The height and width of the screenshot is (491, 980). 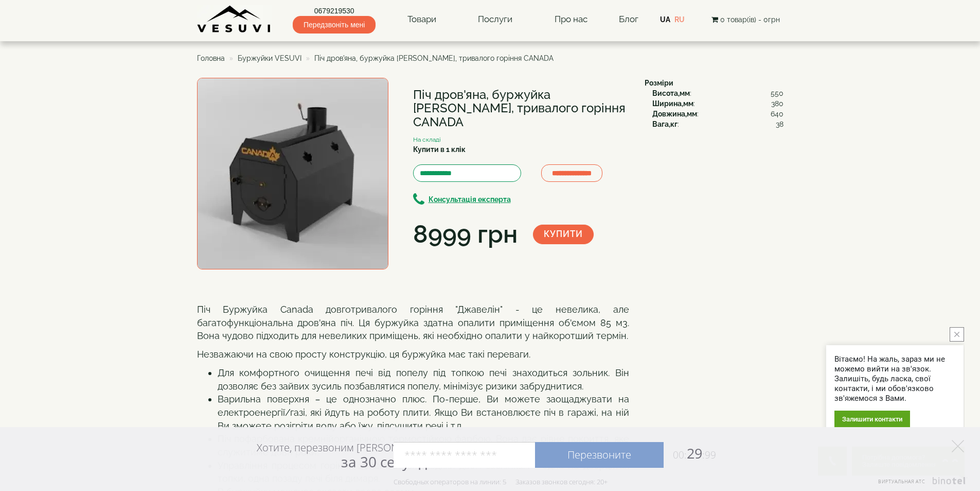 What do you see at coordinates (629, 19) in the screenshot?
I see `a: Блог` at bounding box center [629, 19].